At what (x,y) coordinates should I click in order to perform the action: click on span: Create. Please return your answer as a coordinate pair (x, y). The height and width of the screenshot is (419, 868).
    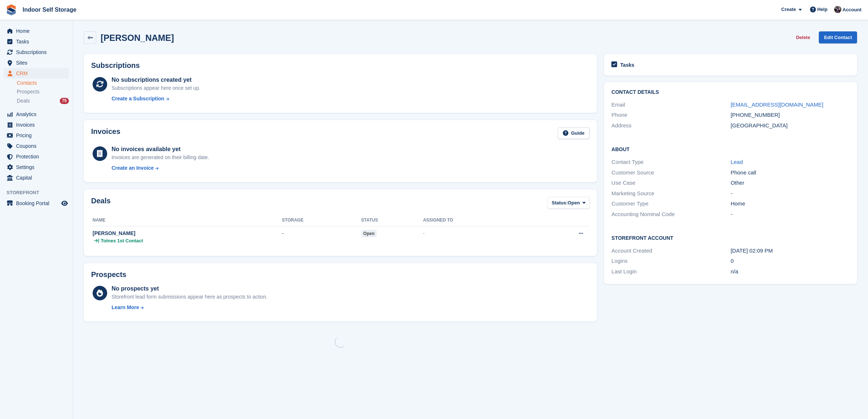
    Looking at the image, I should click on (788, 10).